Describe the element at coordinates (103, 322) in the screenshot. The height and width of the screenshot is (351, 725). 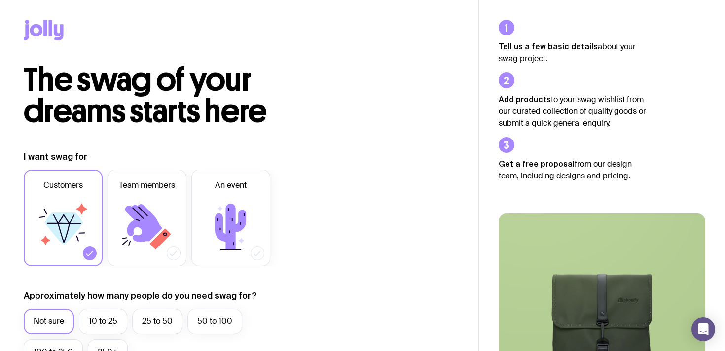
I see `label: 10 to 25` at that location.